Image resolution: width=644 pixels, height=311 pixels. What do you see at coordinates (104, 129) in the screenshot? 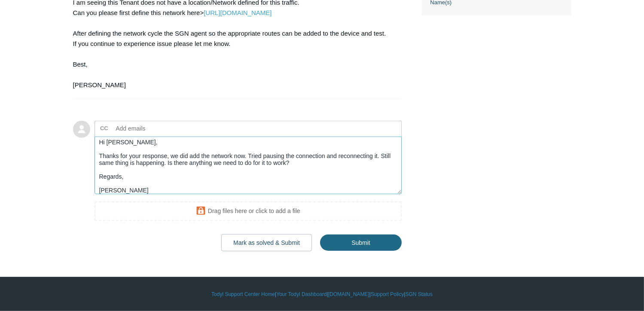
I see `label: CC` at bounding box center [104, 129].